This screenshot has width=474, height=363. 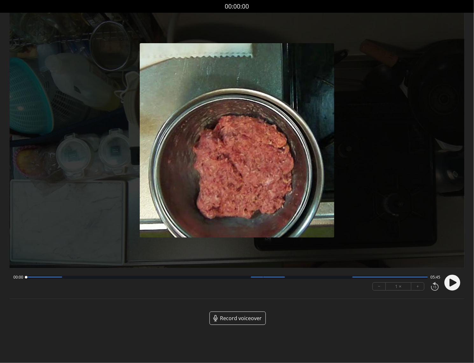 I want to click on span: 05:45, so click(x=435, y=278).